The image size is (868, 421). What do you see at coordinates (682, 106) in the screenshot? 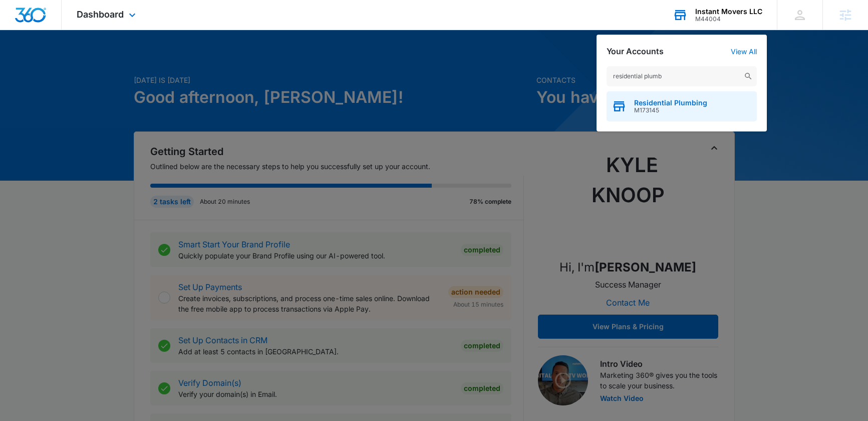
I see `button: Residential PlumbingM173145` at bounding box center [682, 106].